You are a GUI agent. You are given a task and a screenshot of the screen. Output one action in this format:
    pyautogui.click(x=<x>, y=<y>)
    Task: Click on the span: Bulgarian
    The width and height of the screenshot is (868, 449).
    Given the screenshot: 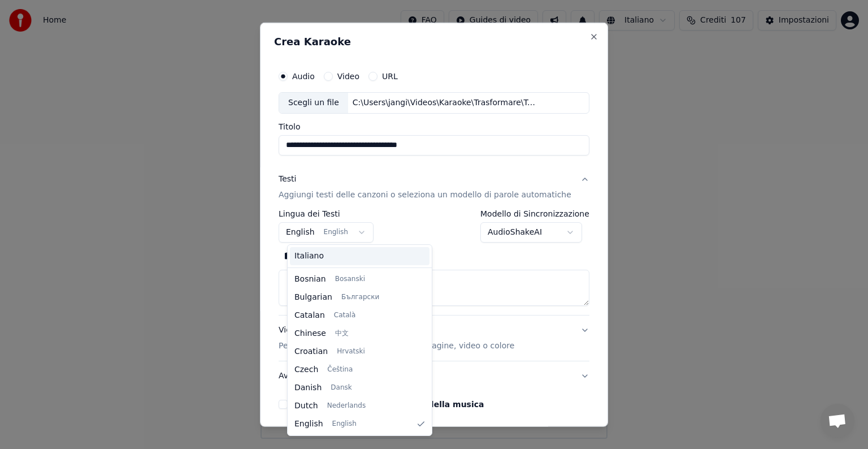 What is the action you would take?
    pyautogui.click(x=313, y=298)
    